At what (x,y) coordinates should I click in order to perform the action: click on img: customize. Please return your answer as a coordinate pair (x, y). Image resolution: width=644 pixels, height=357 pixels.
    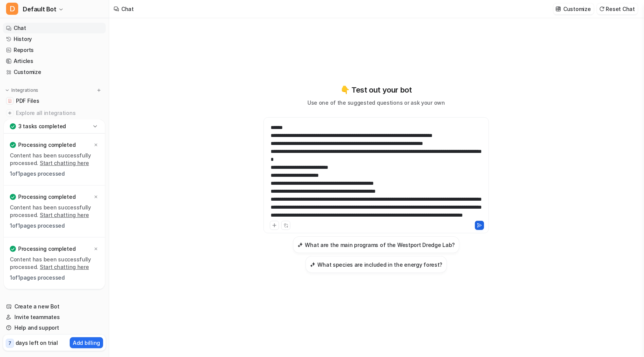
    Looking at the image, I should click on (559, 9).